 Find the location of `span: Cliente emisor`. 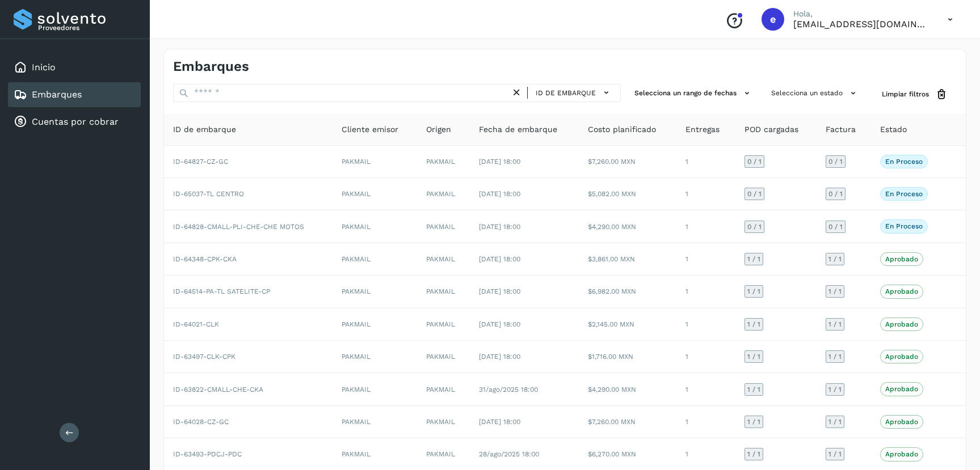

span: Cliente emisor is located at coordinates (370, 129).